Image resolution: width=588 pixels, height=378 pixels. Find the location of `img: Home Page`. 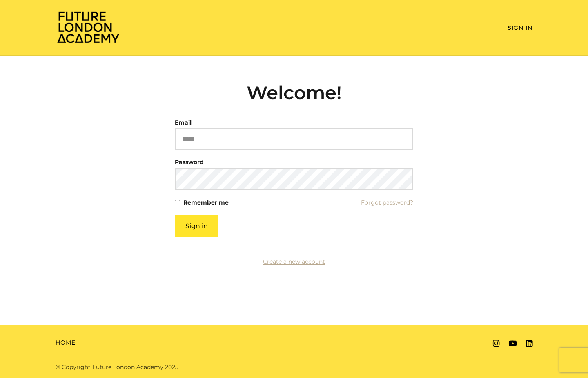

img: Home Page is located at coordinates (88, 27).